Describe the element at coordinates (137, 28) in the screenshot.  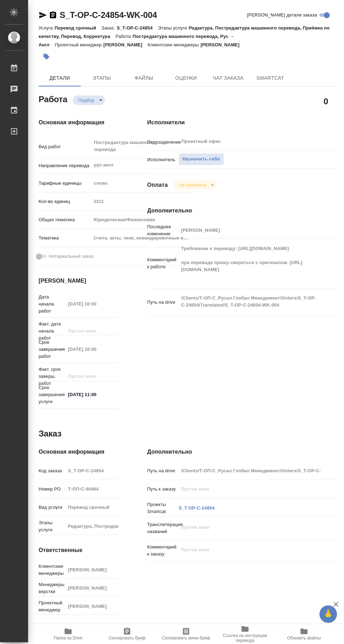
I see `p: S_T-OP-C-24854` at that location.